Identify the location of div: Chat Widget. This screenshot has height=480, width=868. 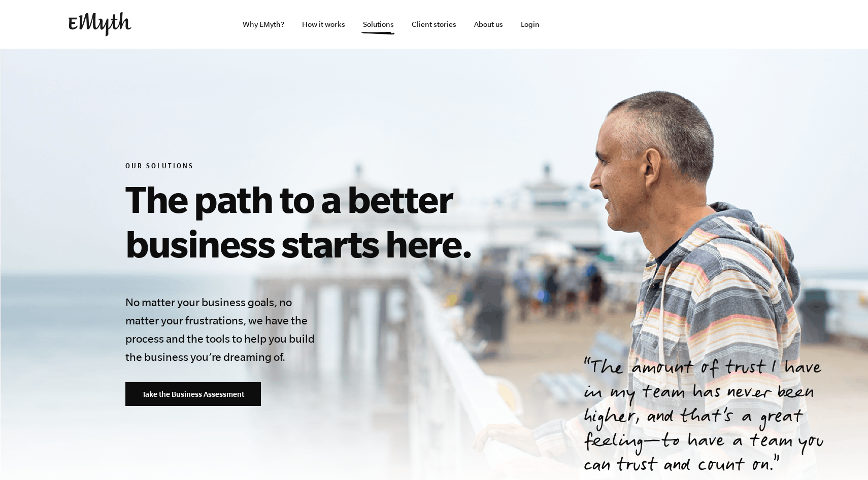
(842, 456).